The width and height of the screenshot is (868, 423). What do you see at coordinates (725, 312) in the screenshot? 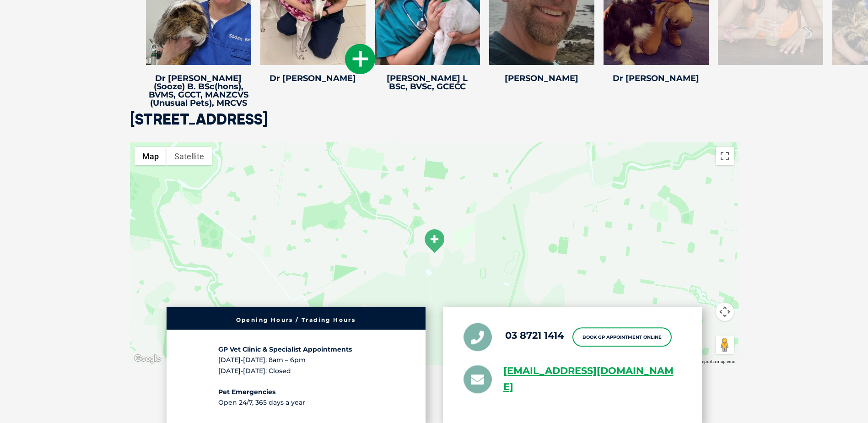
I see `button: Map camera controls` at bounding box center [725, 312].